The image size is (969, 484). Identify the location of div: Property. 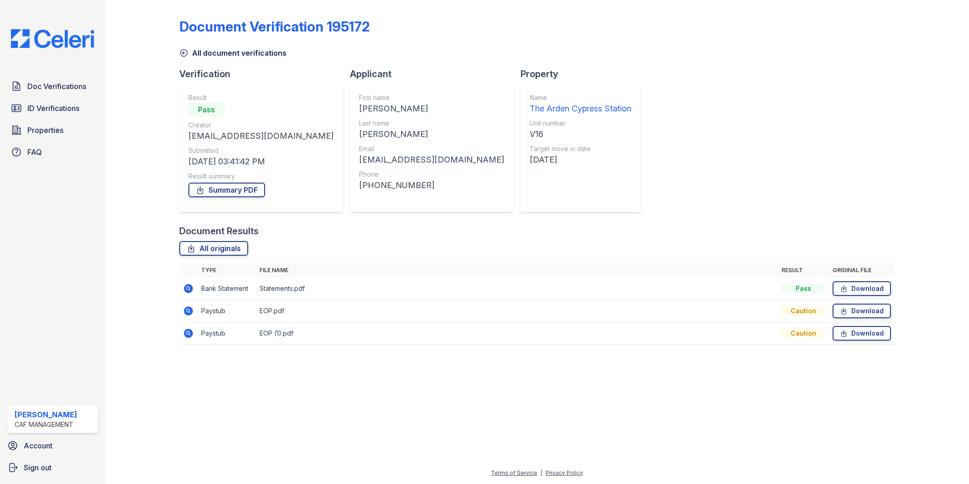
(584, 74).